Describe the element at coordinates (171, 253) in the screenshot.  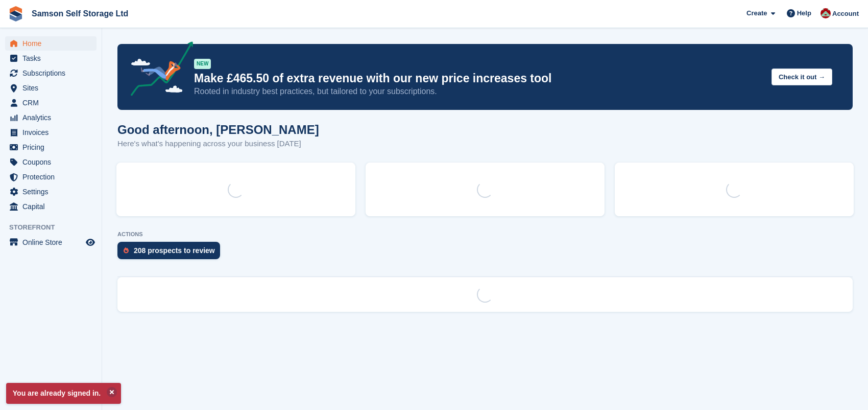
I see `a: 208 prospects to review` at that location.